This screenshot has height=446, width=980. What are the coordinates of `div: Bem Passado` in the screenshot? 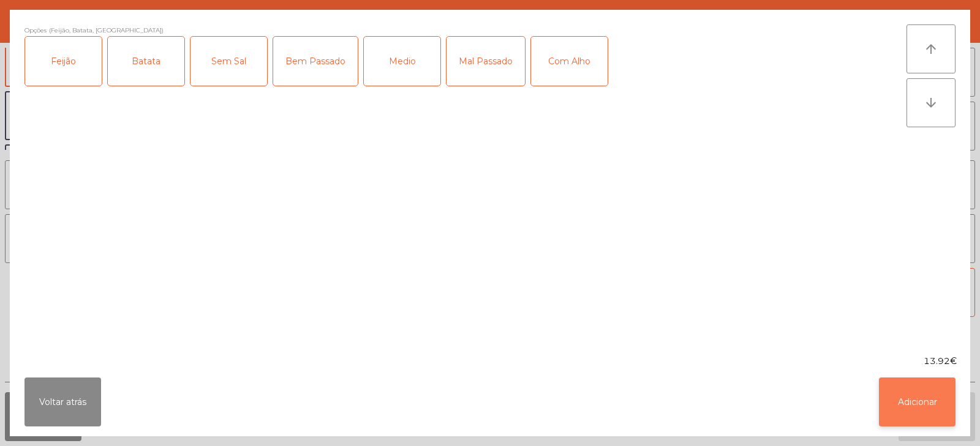 It's located at (315, 61).